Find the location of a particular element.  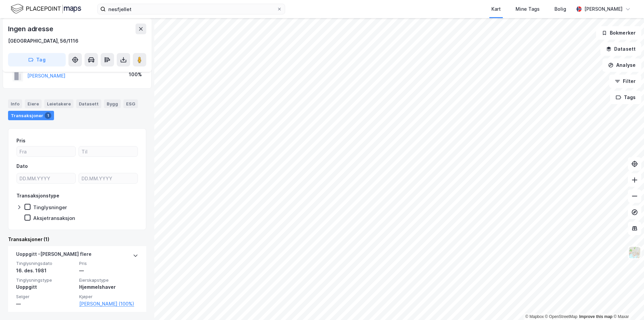

span: Tinglysningsdato is located at coordinates (46, 263).